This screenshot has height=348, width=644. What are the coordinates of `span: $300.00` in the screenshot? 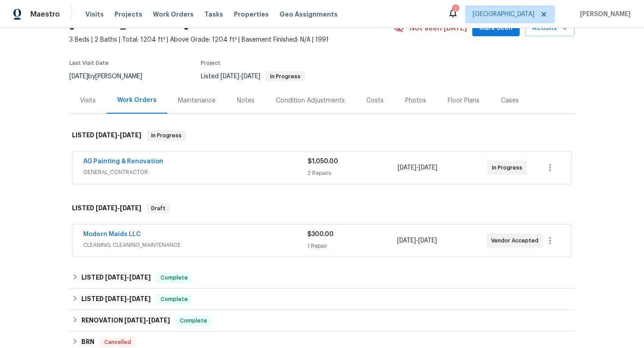 It's located at (320, 234).